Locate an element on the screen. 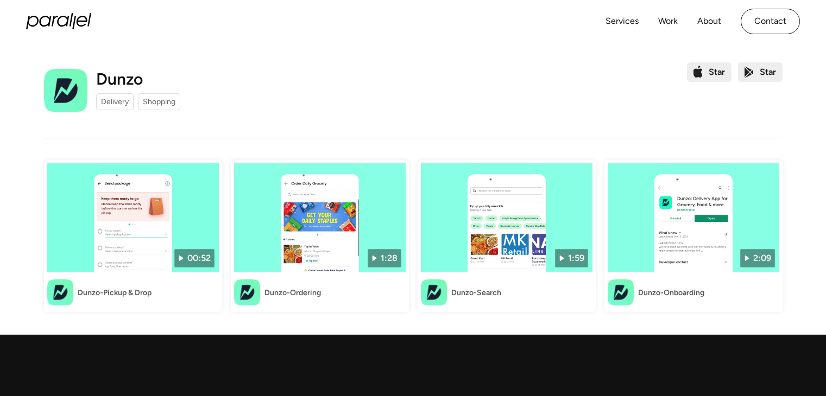 This screenshot has height=396, width=826. a: About is located at coordinates (709, 21).